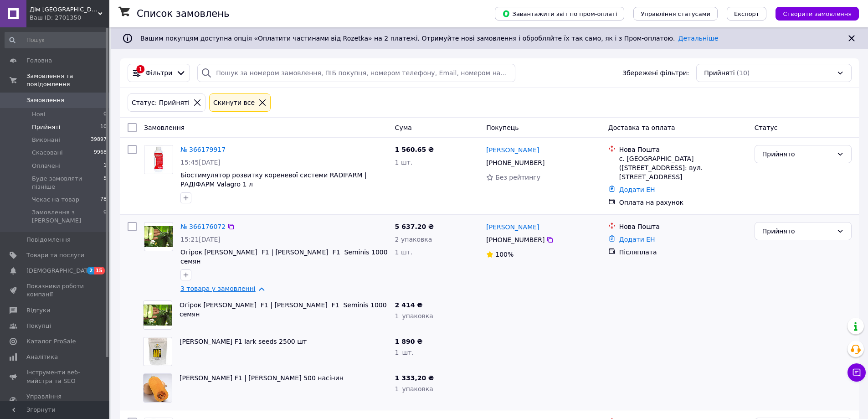  I want to click on input: Пошук за номером замовлення, ПІБ покупця, номером телефону, Email, номером накладної, so click(356, 73).